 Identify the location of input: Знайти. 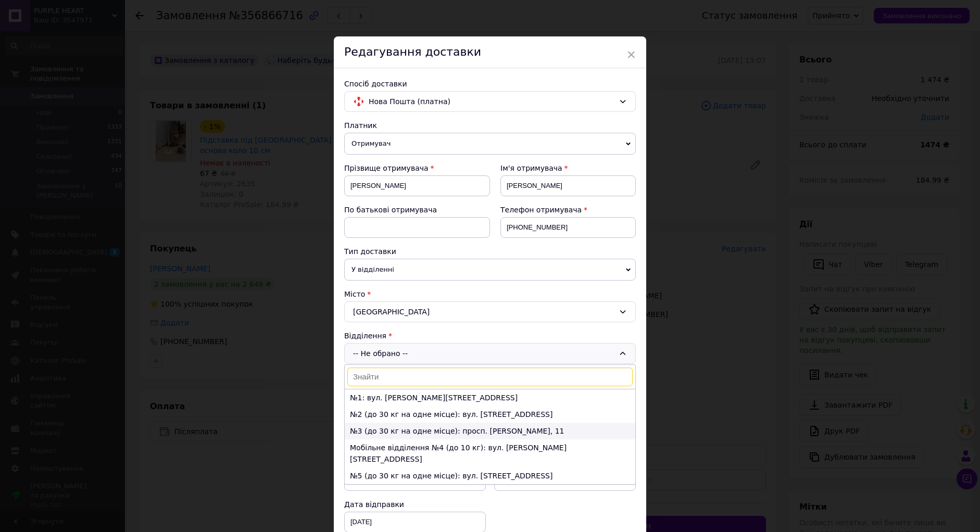
(490, 377).